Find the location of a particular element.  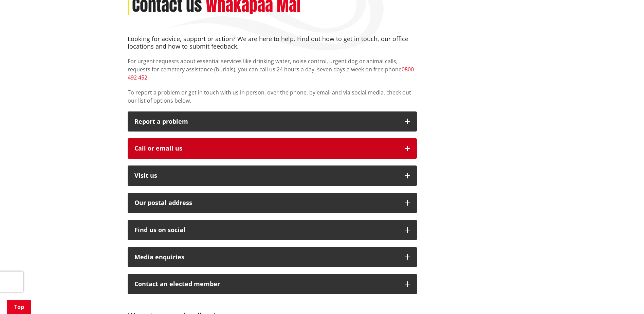

button: Media enquiries is located at coordinates (272, 257).